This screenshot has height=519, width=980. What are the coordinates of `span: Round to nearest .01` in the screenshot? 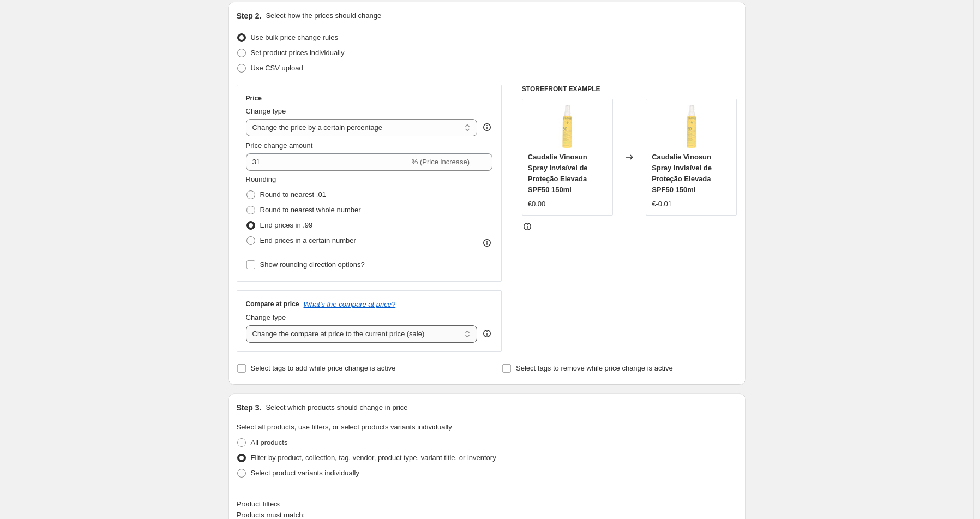 It's located at (293, 195).